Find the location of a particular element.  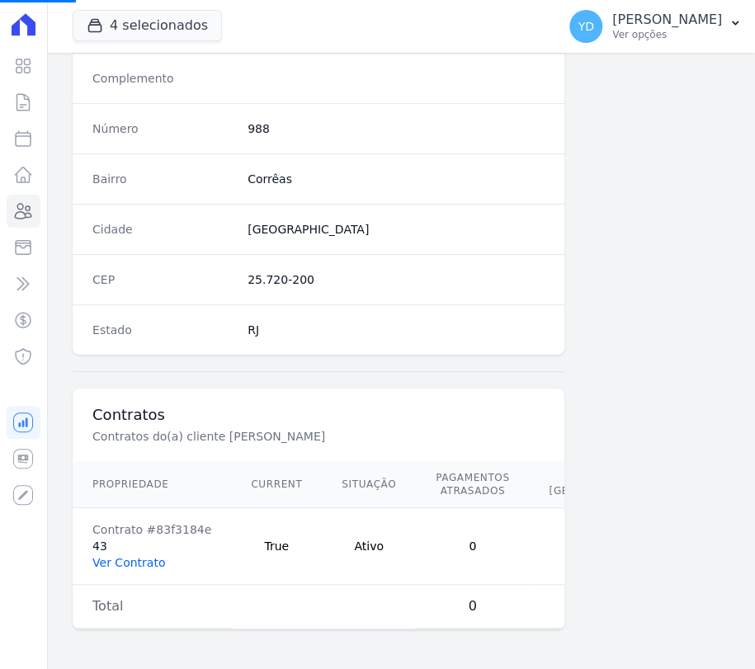

h3: Contratos is located at coordinates (319, 415).